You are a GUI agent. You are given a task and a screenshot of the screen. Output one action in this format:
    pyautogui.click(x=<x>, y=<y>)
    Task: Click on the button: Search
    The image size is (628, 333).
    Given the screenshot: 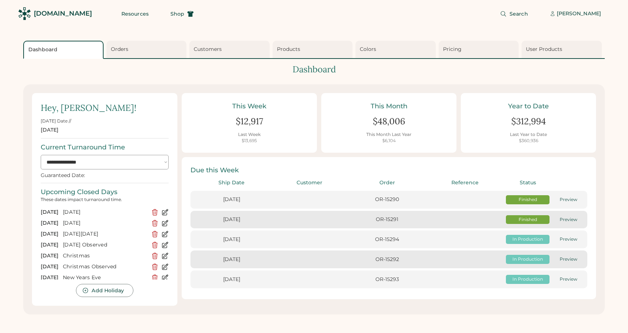 What is the action you would take?
    pyautogui.click(x=514, y=14)
    